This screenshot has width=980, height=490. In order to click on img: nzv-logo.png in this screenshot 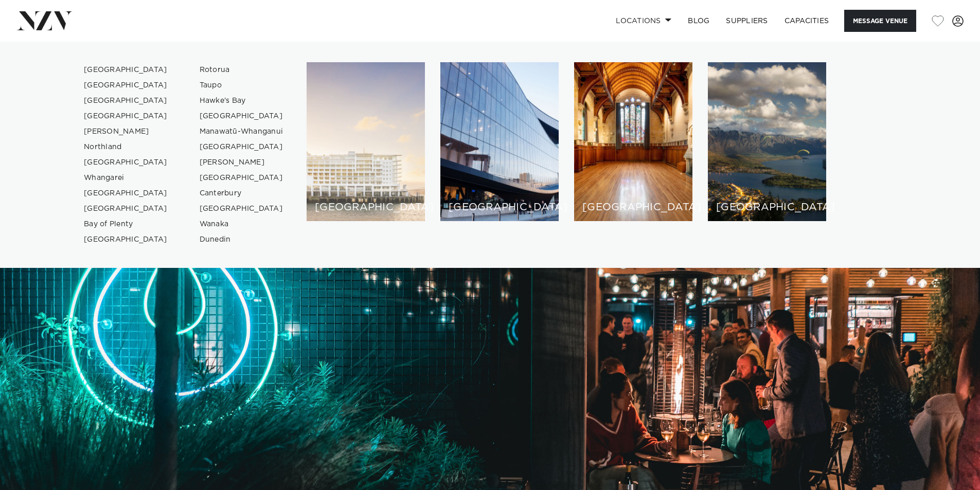, I will do `click(44, 21)`.